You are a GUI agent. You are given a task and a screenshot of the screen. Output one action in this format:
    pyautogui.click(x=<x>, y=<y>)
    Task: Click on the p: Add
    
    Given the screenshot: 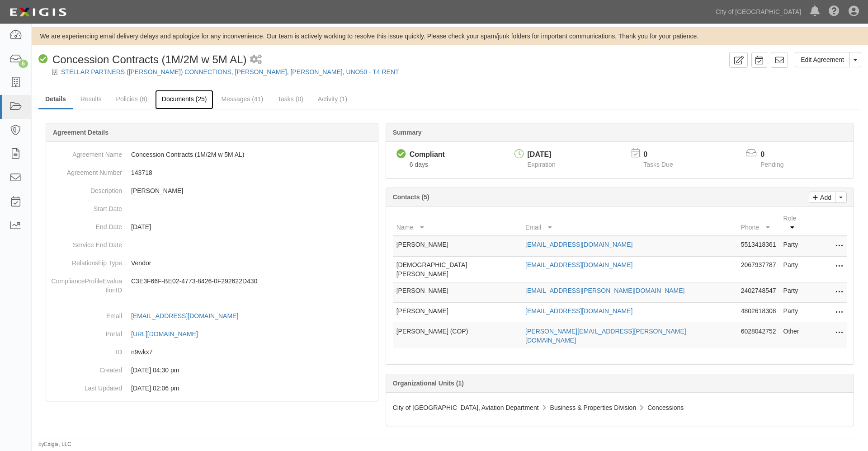 What is the action you would take?
    pyautogui.click(x=824, y=198)
    